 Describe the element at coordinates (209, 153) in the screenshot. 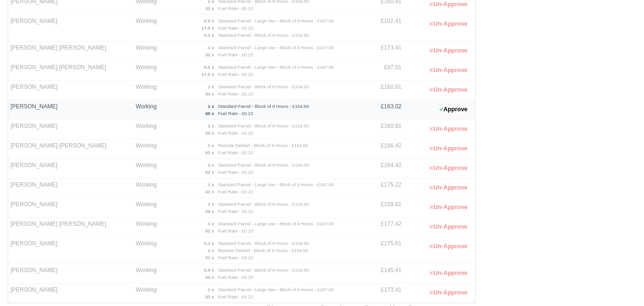

I see `strong: 62 x` at that location.